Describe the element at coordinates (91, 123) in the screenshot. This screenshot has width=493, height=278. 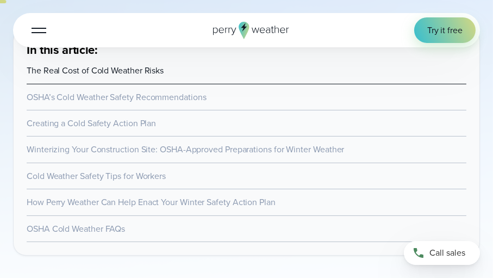
I see `a: Creating a Cold Safety Action Plan` at that location.